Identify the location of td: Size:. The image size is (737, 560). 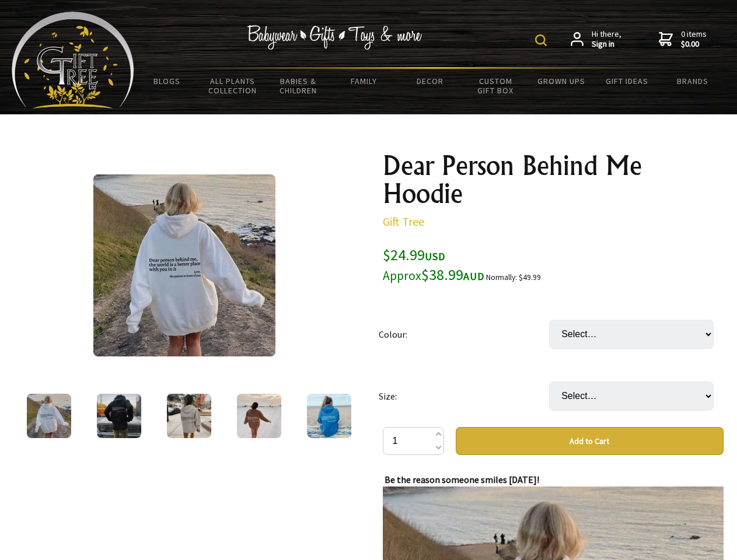
(464, 396).